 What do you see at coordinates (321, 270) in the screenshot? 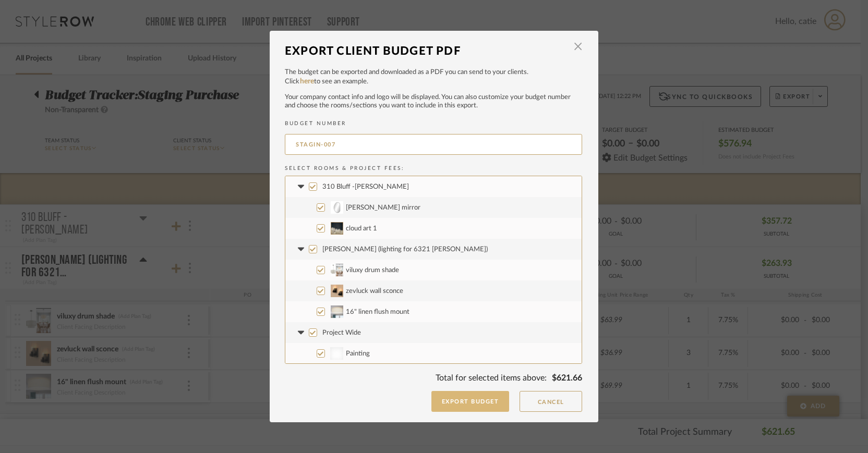
I see `input: viluxy drum shade` at bounding box center [321, 270].